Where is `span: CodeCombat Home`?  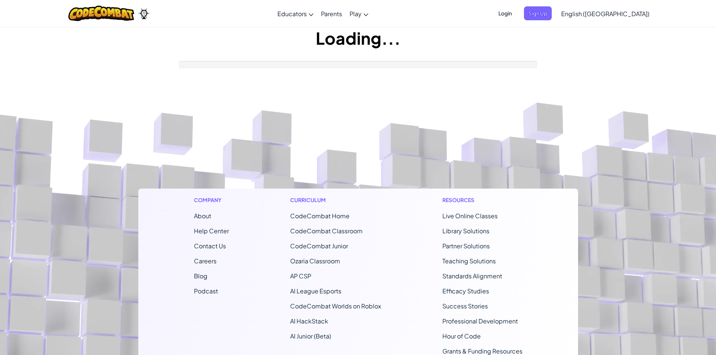 span: CodeCombat Home is located at coordinates (320, 216).